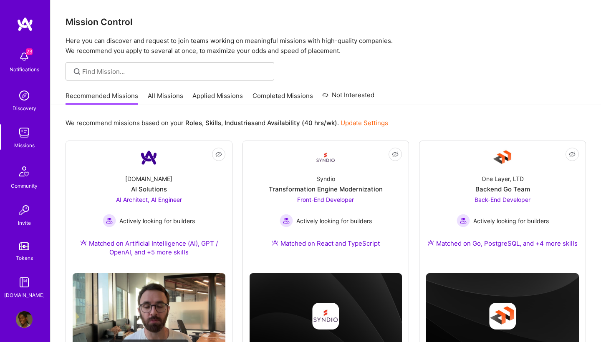  Describe the element at coordinates (325, 189) in the screenshot. I see `div: Transformation Engine Modernization` at that location.